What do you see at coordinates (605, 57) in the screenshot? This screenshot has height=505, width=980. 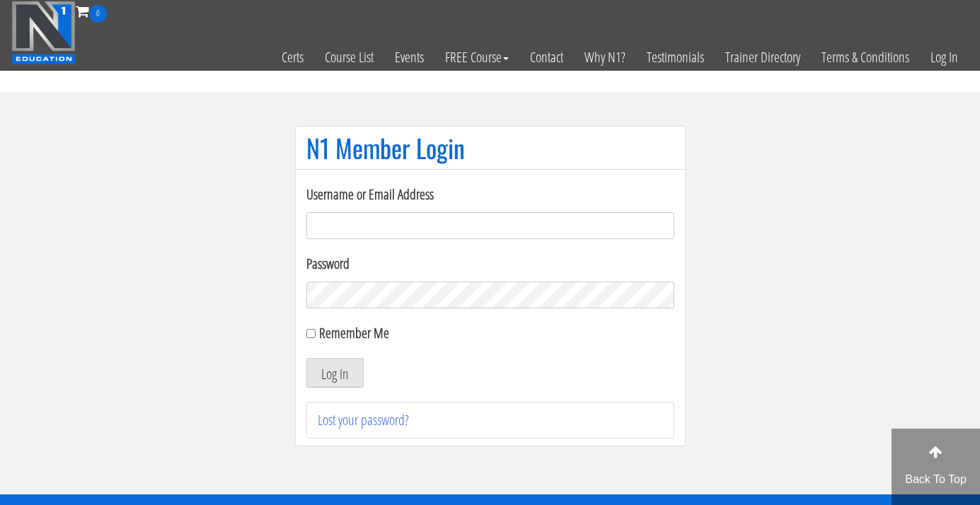 I see `a: Why N1?` at bounding box center [605, 57].